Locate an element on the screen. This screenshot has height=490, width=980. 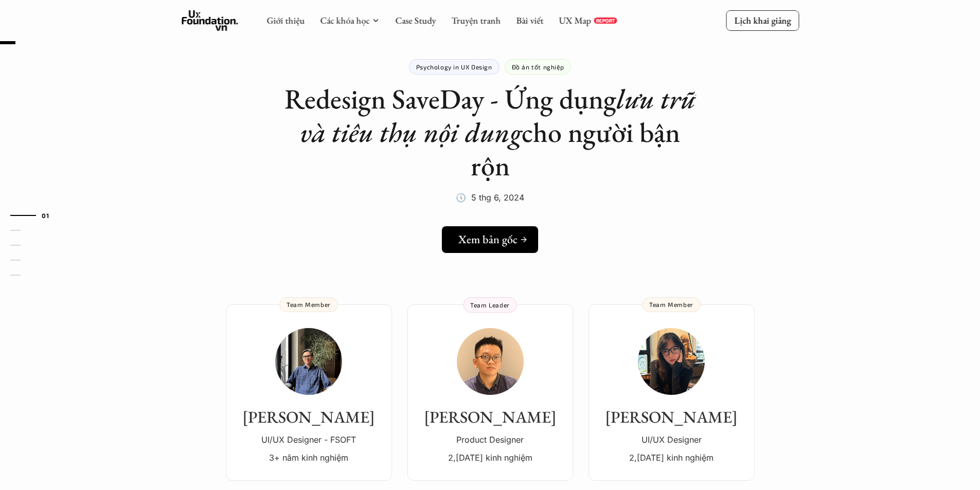
h1: Redesign SaveDay - Ứng dụng cho người bận rộn is located at coordinates (490, 132).